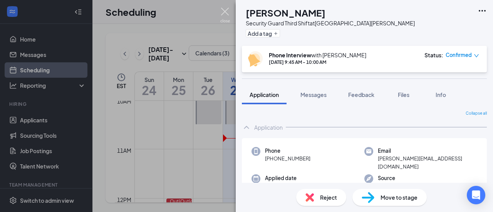 This screenshot has height=212, width=493. What do you see at coordinates (403, 95) in the screenshot?
I see `span: Files` at bounding box center [403, 95].